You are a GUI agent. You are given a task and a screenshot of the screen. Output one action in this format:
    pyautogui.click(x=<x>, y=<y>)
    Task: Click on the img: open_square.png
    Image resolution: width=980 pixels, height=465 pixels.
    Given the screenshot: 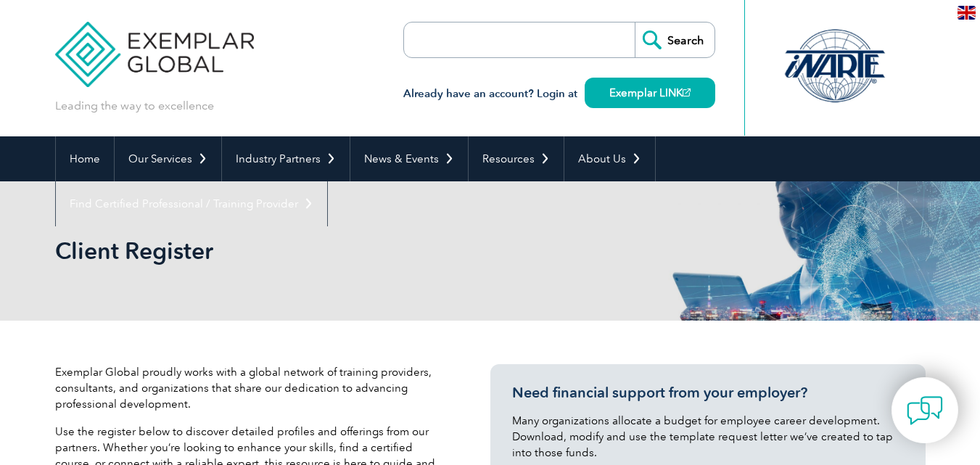 What is the action you would take?
    pyautogui.click(x=686, y=92)
    